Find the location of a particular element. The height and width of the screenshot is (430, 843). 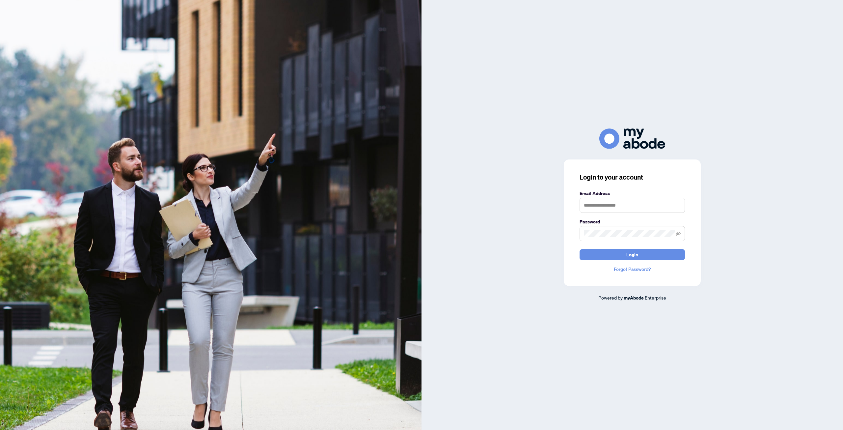

label: Password is located at coordinates (632, 222).